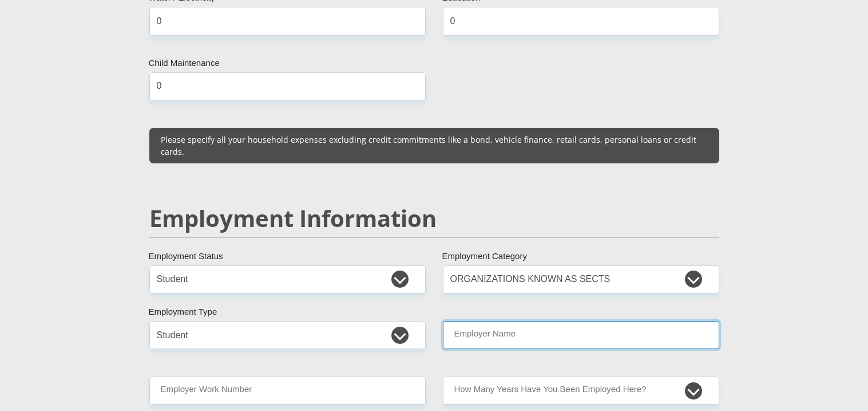 The width and height of the screenshot is (868, 411). Describe the element at coordinates (434, 218) in the screenshot. I see `h2: Employment Information` at that location.